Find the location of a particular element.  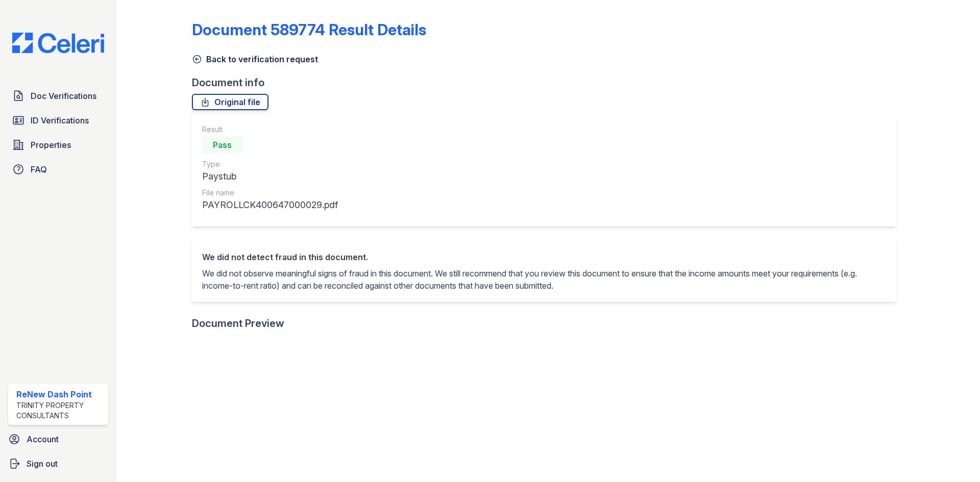

span: ID Verifications is located at coordinates (60, 120).